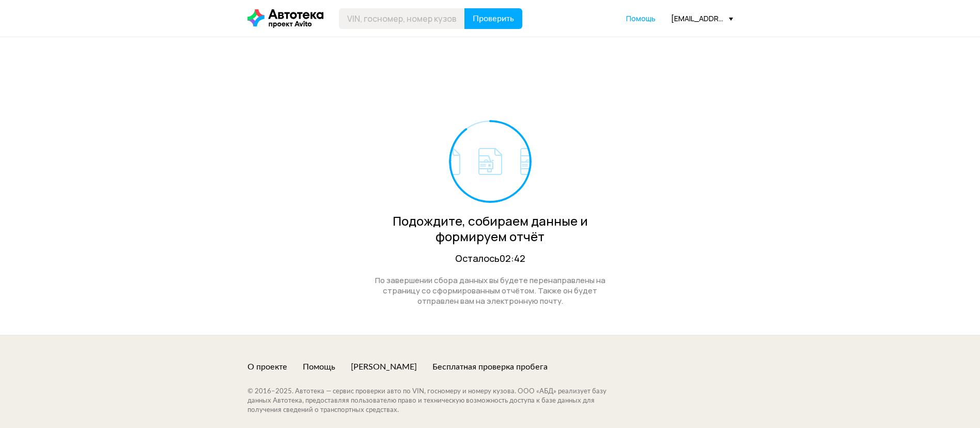 The image size is (980, 428). I want to click on div: Осталось 02:42, so click(490, 258).